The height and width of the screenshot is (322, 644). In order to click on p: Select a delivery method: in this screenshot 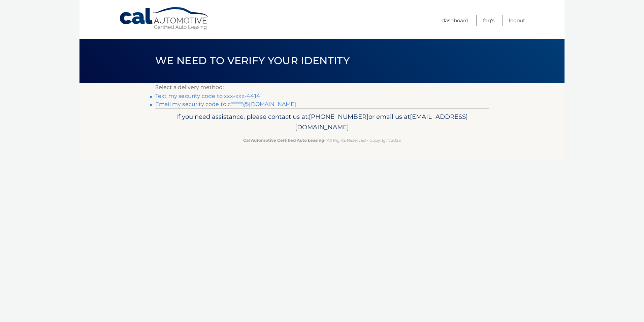, I will do `click(322, 88)`.